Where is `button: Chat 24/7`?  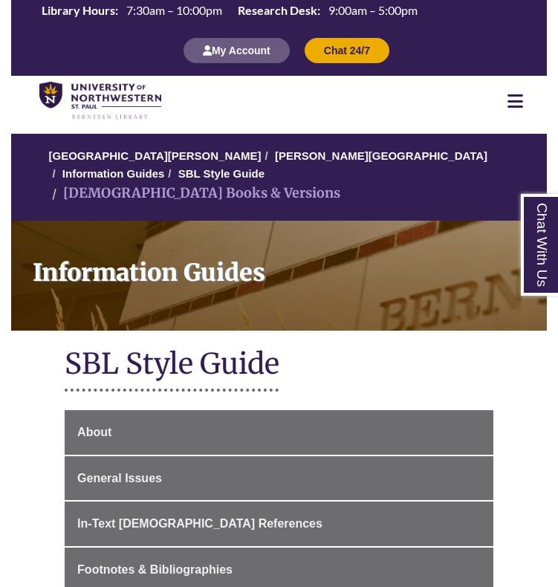
button: Chat 24/7 is located at coordinates (347, 51).